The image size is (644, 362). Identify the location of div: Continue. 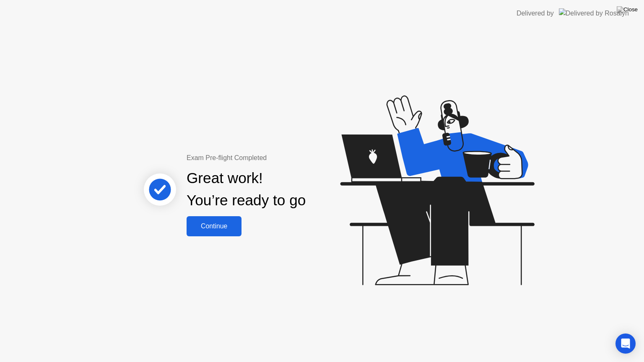
(214, 226).